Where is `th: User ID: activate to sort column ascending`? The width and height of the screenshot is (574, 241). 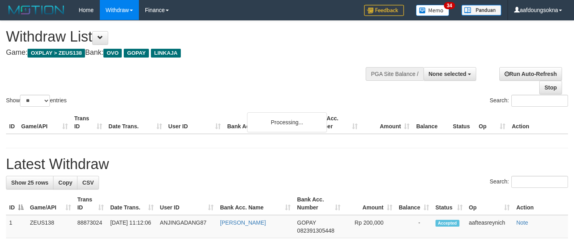
th: User ID: activate to sort column ascending is located at coordinates (187, 203).